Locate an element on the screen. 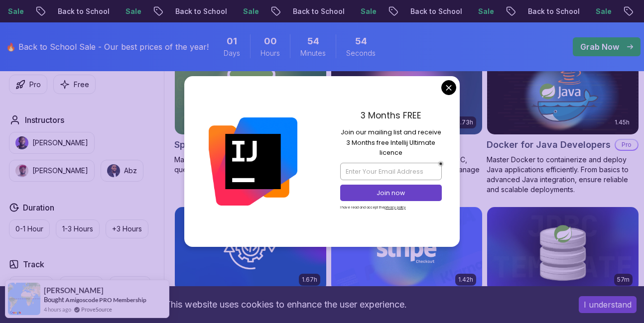  span: 4 hours ago is located at coordinates (57, 309).